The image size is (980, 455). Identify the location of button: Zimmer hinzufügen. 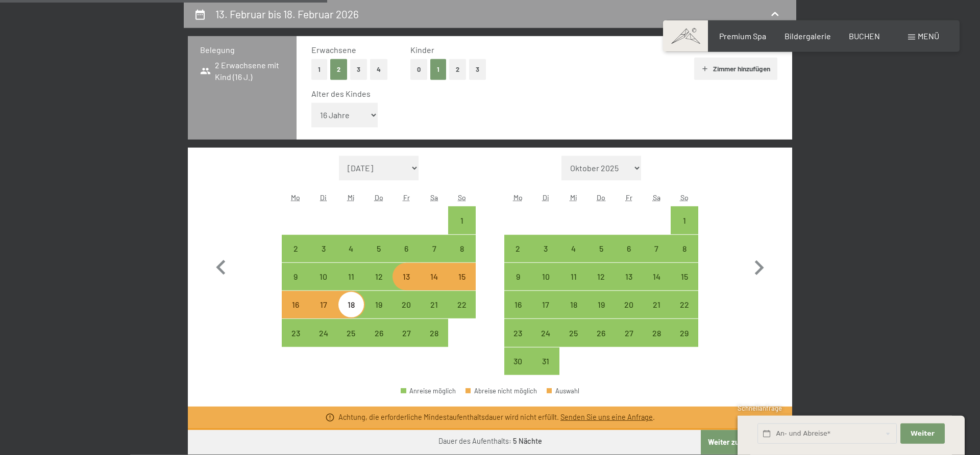
(735, 69).